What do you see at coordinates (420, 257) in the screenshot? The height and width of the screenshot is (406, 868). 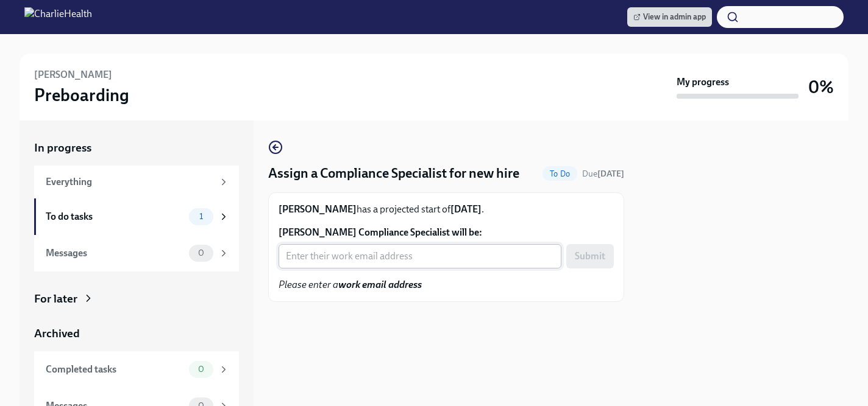 I see `input: Enter their work email address` at bounding box center [420, 257].